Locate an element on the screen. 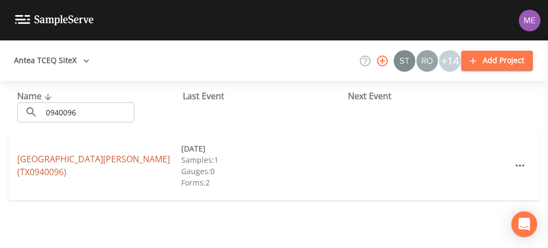 Image resolution: width=548 pixels, height=248 pixels. img: d4d65db7c401dd99d63b7ad86343d265 is located at coordinates (530, 20).